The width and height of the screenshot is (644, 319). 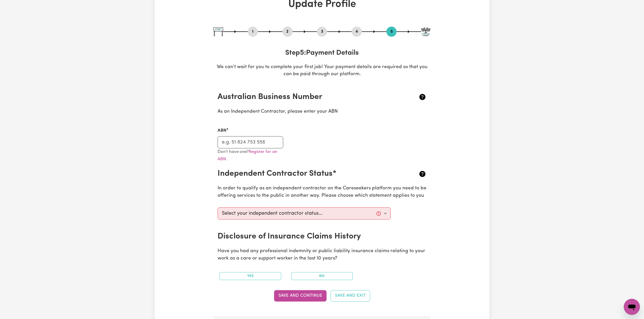 What do you see at coordinates (322, 53) in the screenshot?
I see `h3: Step 5 : Payment Details` at bounding box center [322, 53].